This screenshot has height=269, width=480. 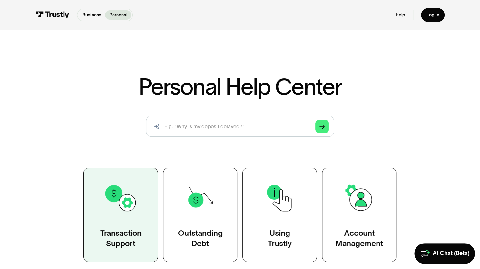 What do you see at coordinates (200, 238) in the screenshot?
I see `div: Outstanding Debt` at bounding box center [200, 238].